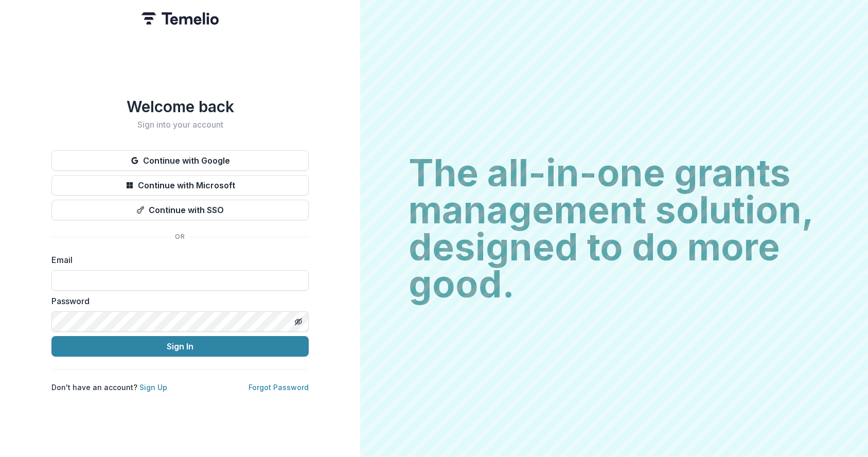 This screenshot has width=868, height=457. I want to click on img: Temelio, so click(180, 19).